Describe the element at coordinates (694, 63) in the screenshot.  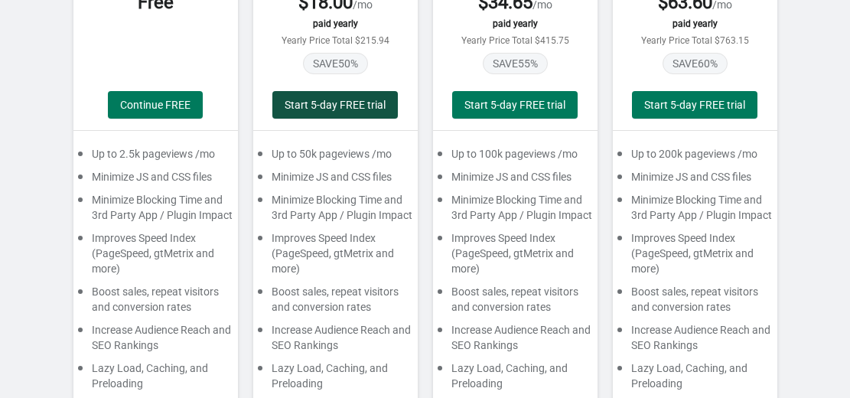
I see `span: SAVE 60 %` at that location.